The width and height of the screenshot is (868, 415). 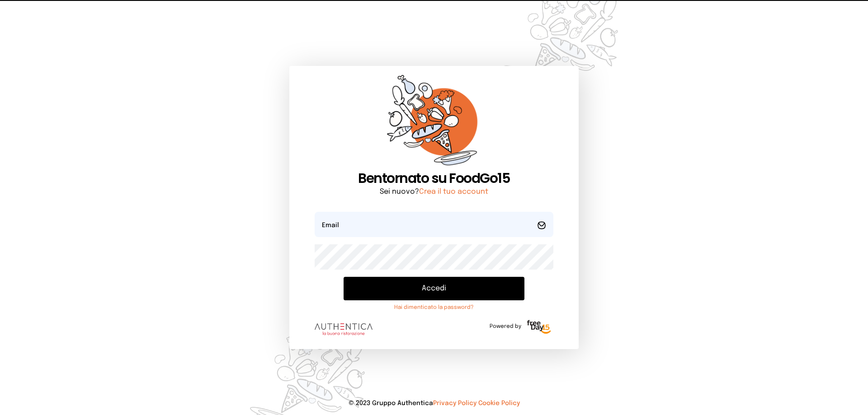 What do you see at coordinates (434, 192) in the screenshot?
I see `p: Sei nuovo?` at bounding box center [434, 192].